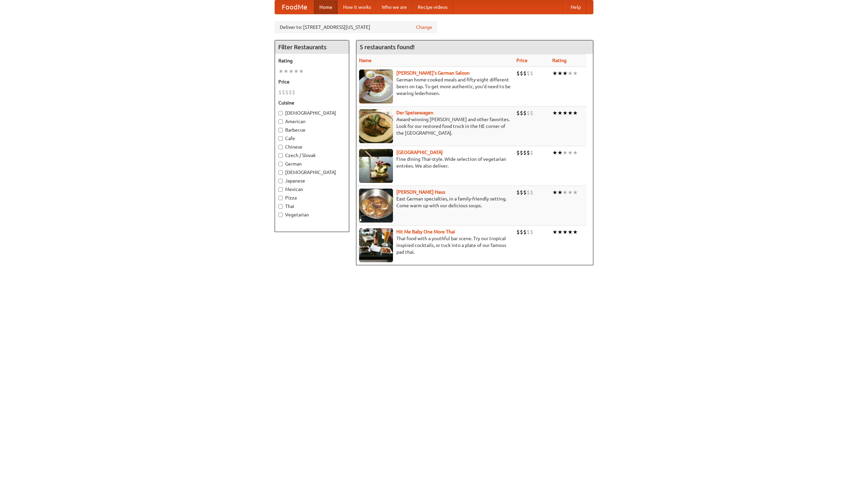  Describe the element at coordinates (280, 206) in the screenshot. I see `input: Thai` at that location.